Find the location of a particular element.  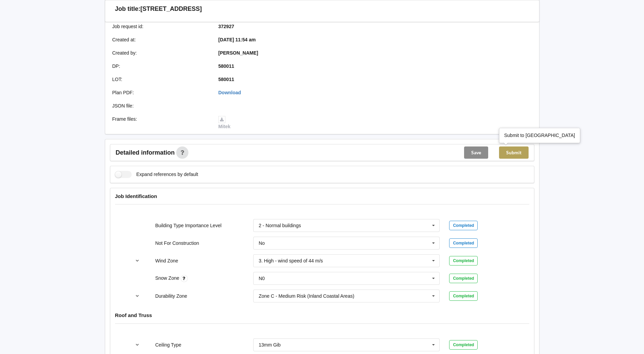

h3: Job title: is located at coordinates (127, 9).